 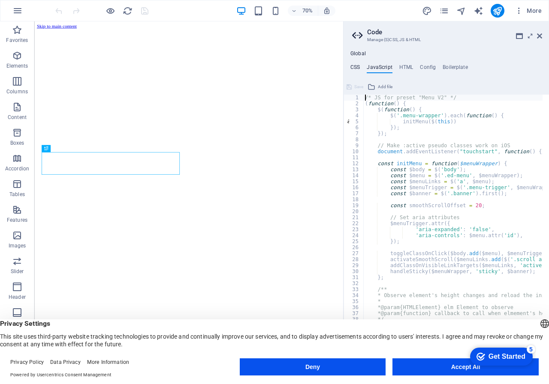 What do you see at coordinates (354, 230) in the screenshot?
I see `div: 23` at bounding box center [354, 230].